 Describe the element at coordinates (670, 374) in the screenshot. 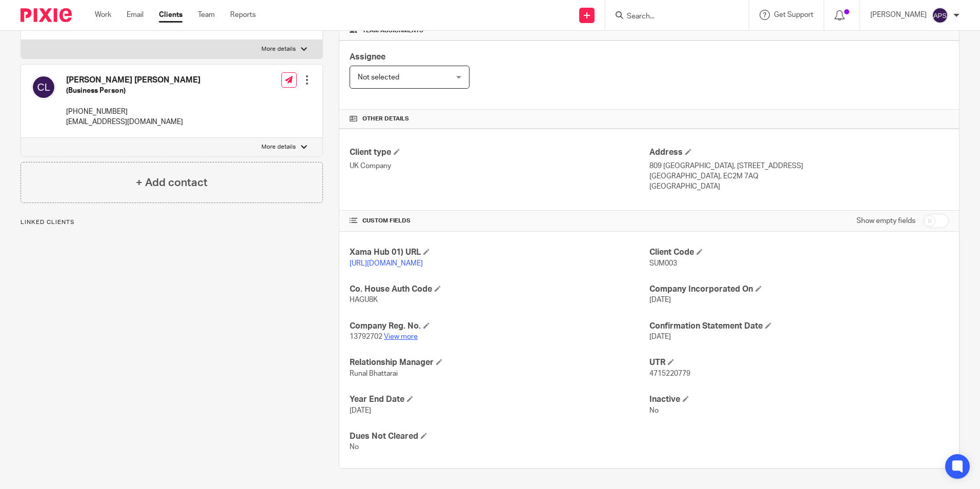

I see `span: 4715220779` at that location.